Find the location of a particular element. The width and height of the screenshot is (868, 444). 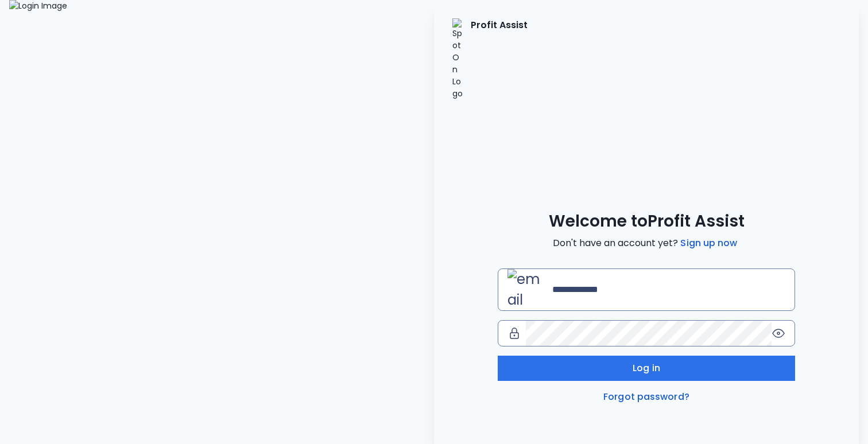

span: Don't have an account yet? is located at coordinates (646, 243).